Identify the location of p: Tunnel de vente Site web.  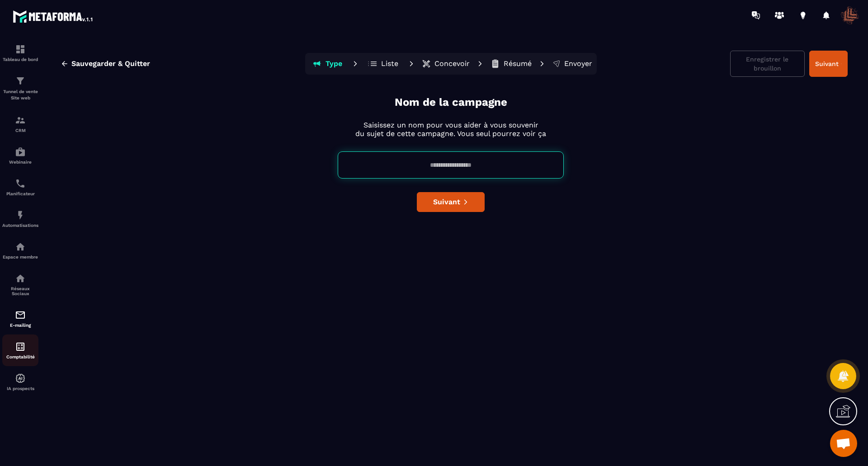
(20, 95).